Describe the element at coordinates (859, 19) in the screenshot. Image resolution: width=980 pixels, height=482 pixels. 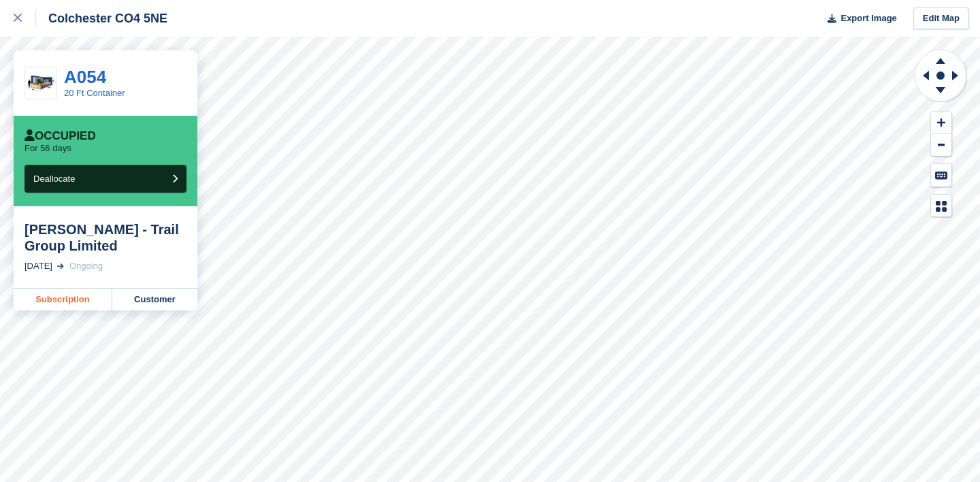
I see `button: Export Image` at that location.